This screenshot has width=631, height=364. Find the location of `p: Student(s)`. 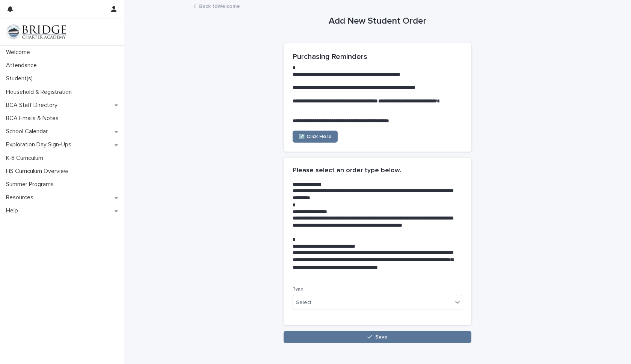

p: Student(s) is located at coordinates (20, 79).